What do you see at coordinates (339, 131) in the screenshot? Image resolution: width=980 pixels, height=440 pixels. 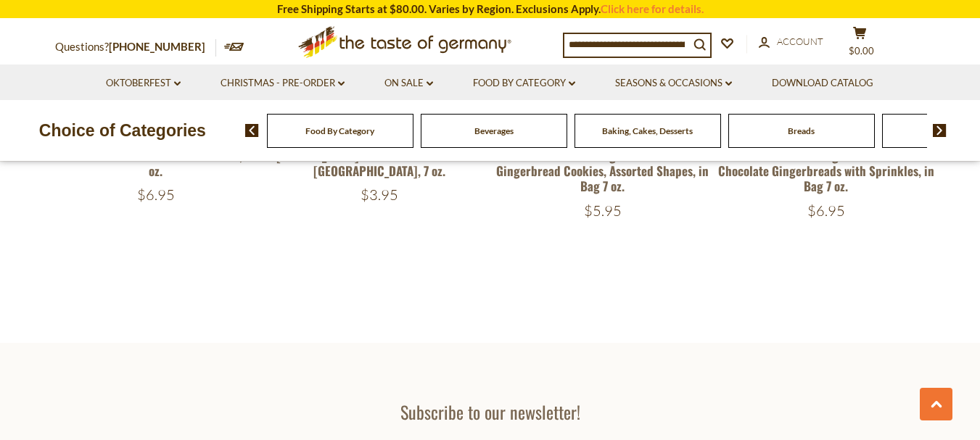 I see `span: Food By Category` at bounding box center [339, 131].